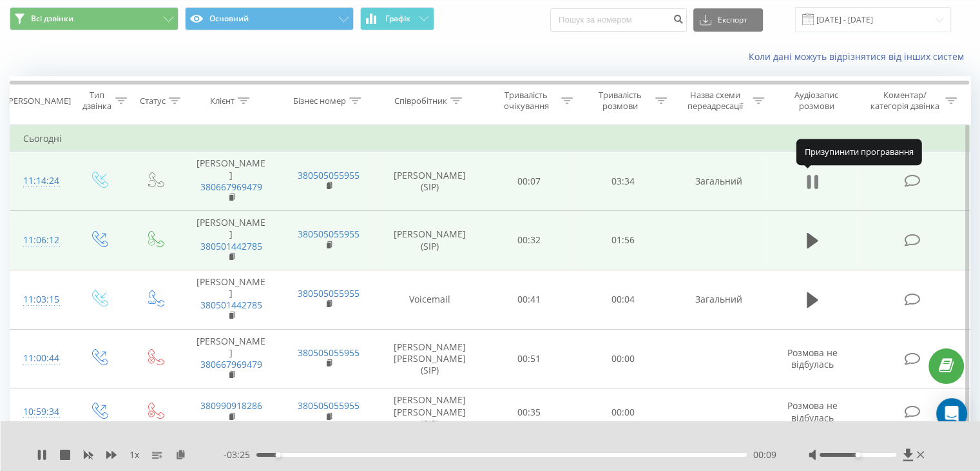 This screenshot has width=980, height=471. I want to click on div: Аудіозапис розмови, so click(816, 100).